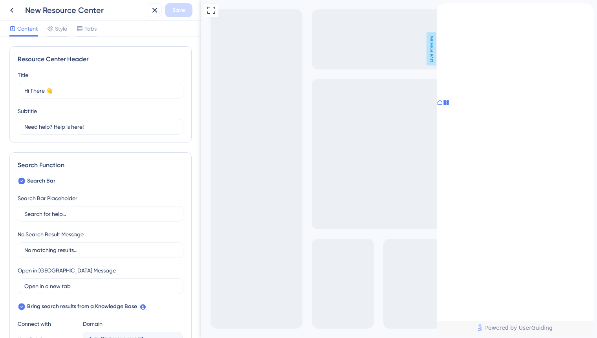  What do you see at coordinates (101, 165) in the screenshot?
I see `div: Search Function` at bounding box center [101, 165].